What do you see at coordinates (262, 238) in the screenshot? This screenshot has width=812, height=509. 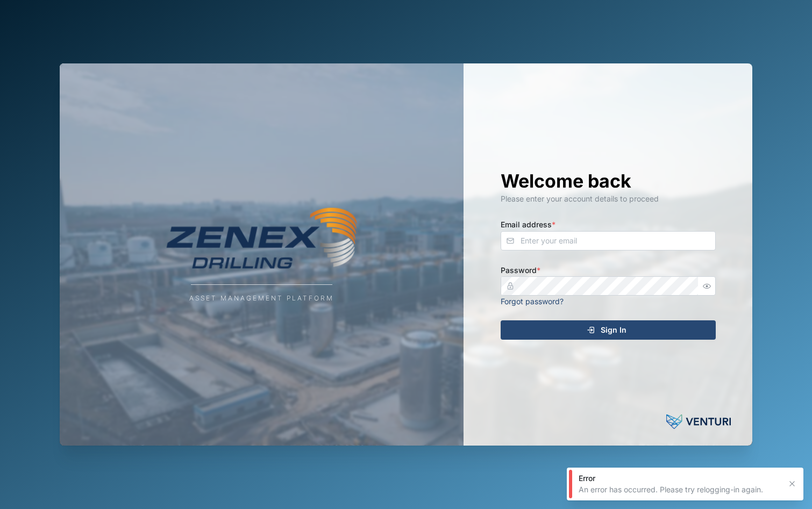 I see `img: Company Logo` at bounding box center [262, 238].